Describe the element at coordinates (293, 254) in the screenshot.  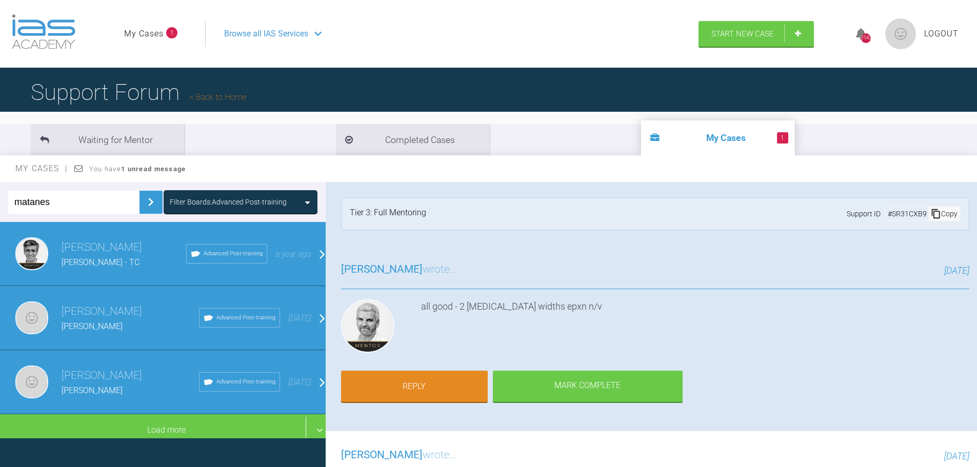
I see `span: a year ago` at that location.